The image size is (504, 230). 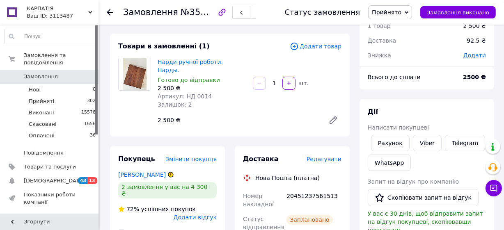 What do you see at coordinates (195, 218) in the screenshot?
I see `span: Додати відгук` at bounding box center [195, 218].